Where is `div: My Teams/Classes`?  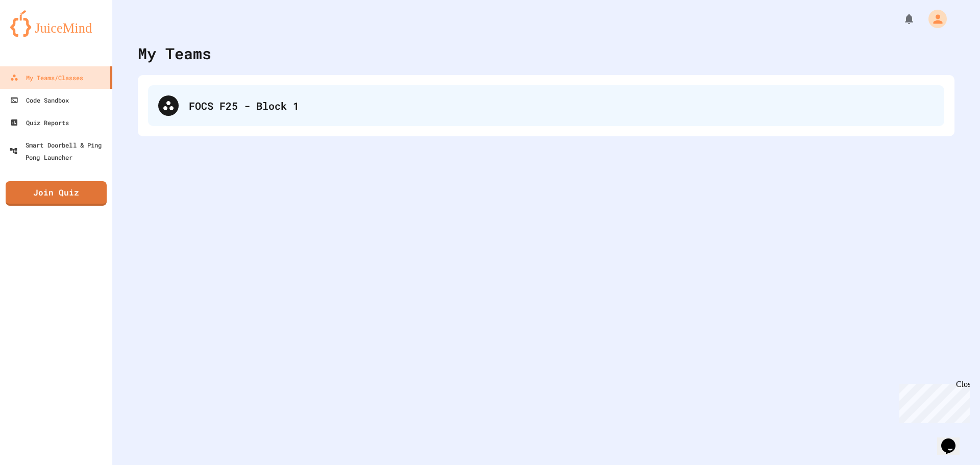 div: My Teams/Classes is located at coordinates (46, 77).